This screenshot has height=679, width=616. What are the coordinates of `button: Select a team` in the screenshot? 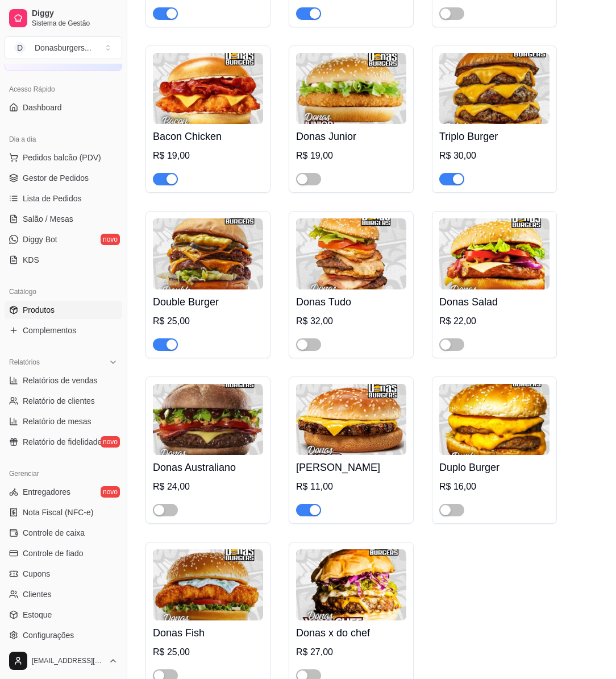 It's located at (63, 48).